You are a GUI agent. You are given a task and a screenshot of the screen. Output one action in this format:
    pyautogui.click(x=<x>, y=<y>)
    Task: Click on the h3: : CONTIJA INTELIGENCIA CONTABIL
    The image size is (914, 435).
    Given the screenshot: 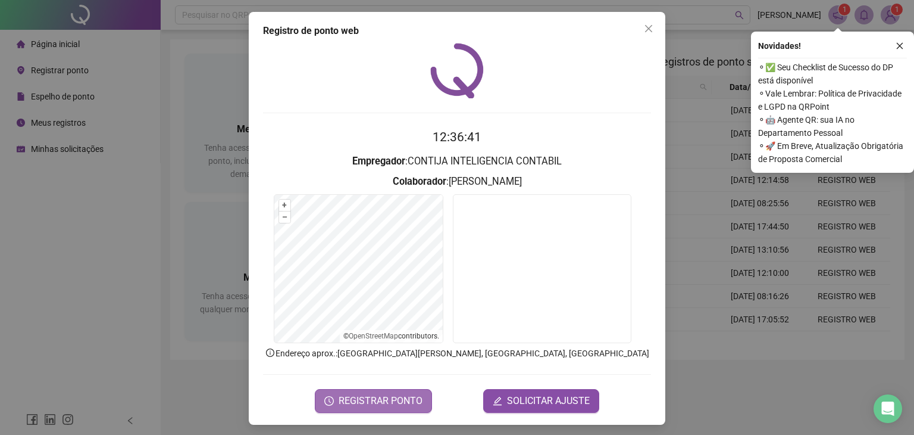 What is the action you would take?
    pyautogui.click(x=457, y=161)
    